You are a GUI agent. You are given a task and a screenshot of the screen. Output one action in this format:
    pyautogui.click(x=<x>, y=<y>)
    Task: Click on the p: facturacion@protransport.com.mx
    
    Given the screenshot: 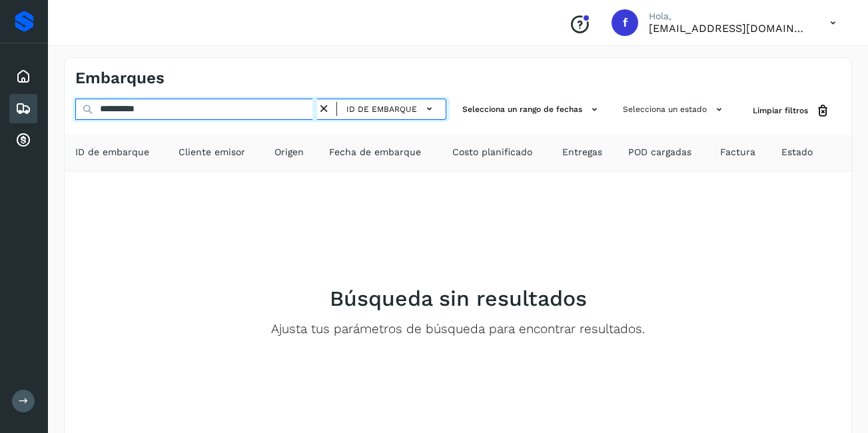 What is the action you would take?
    pyautogui.click(x=729, y=28)
    